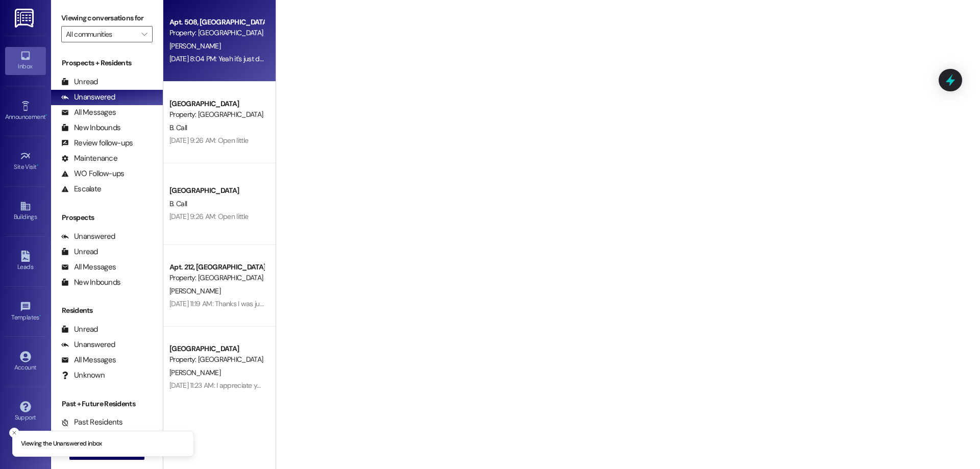 Image resolution: width=980 pixels, height=469 pixels. What do you see at coordinates (81, 189) in the screenshot?
I see `div: Escalate` at bounding box center [81, 189].